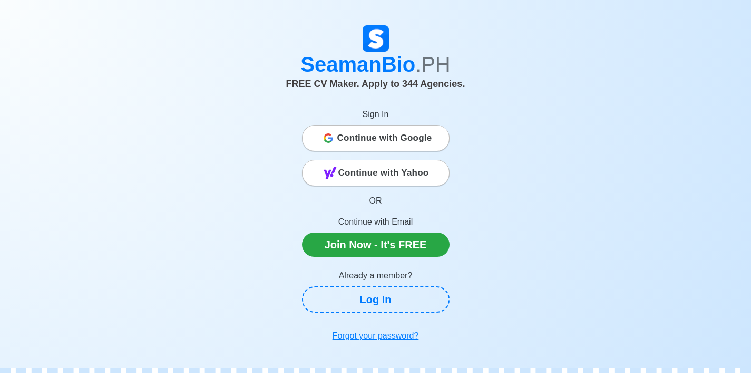 Image resolution: width=751 pixels, height=376 pixels. What do you see at coordinates (376, 245) in the screenshot?
I see `a: Join Now - It's FREE` at bounding box center [376, 245].